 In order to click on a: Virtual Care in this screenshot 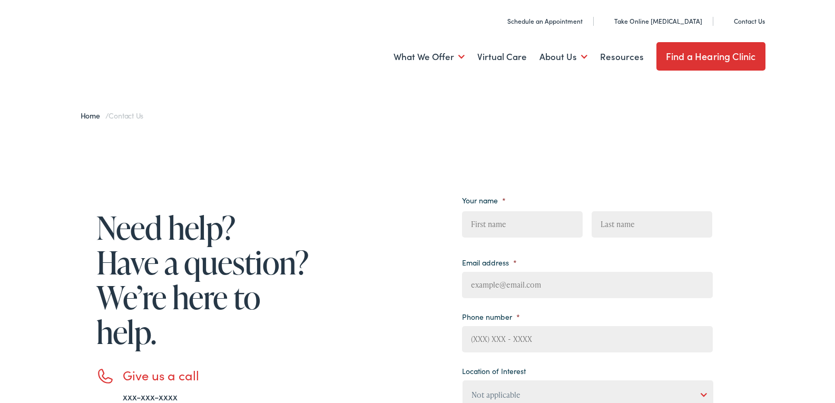, I will do `click(502, 57)`.